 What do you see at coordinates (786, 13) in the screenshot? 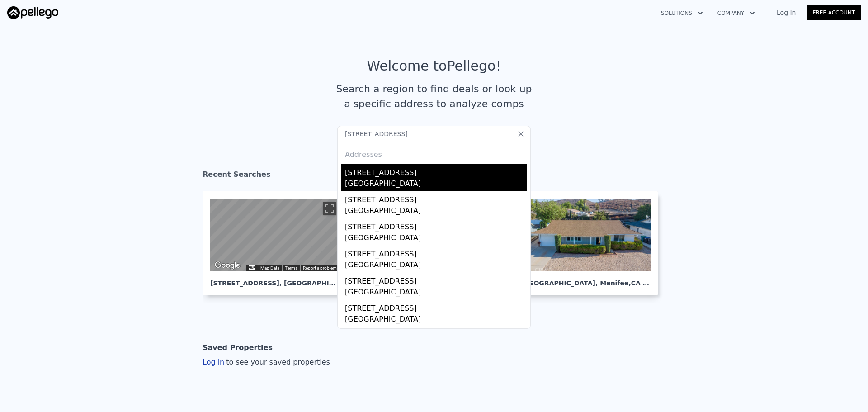
I see `a: Log In` at bounding box center [786, 13].